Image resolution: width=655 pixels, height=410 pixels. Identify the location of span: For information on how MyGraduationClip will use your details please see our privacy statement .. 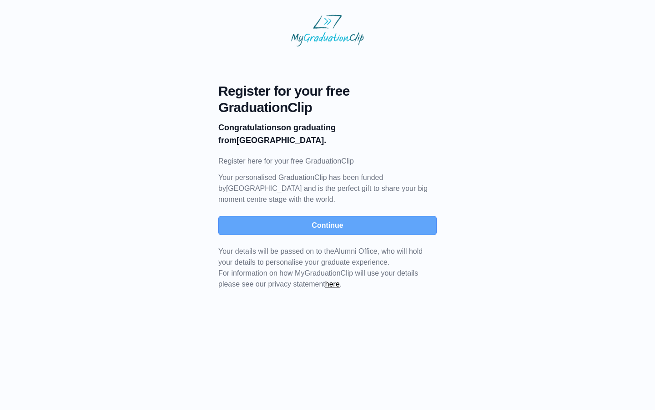
(320, 267).